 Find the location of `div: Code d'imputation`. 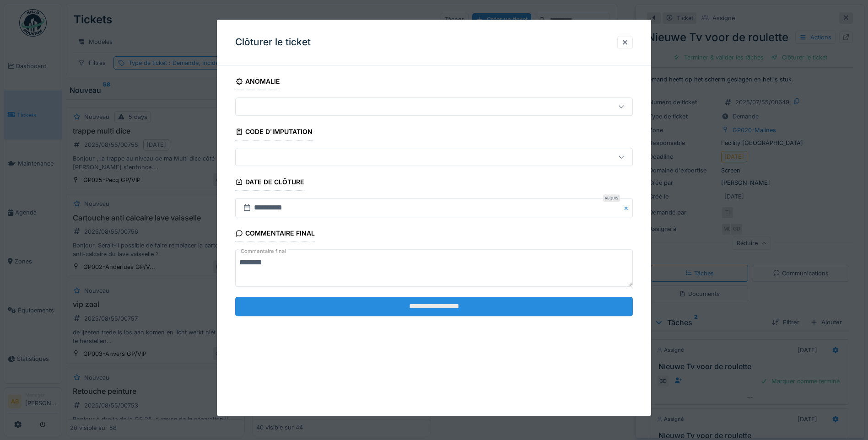

div: Code d'imputation is located at coordinates (274, 133).